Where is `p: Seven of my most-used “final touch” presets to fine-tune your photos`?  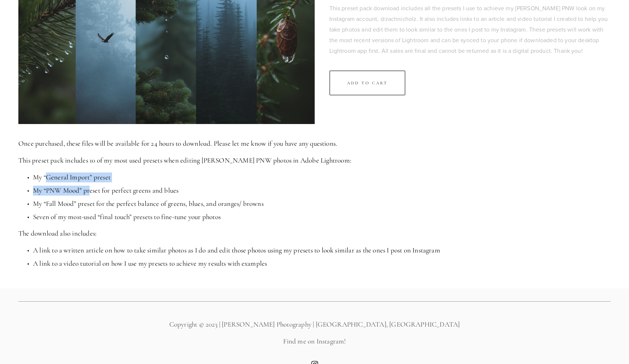
p: Seven of my most-used “final touch” presets to fine-tune your photos is located at coordinates (322, 217).